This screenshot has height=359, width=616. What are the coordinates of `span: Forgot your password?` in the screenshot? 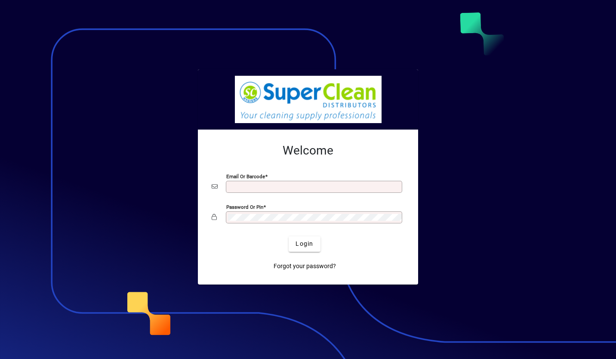 It's located at (305, 266).